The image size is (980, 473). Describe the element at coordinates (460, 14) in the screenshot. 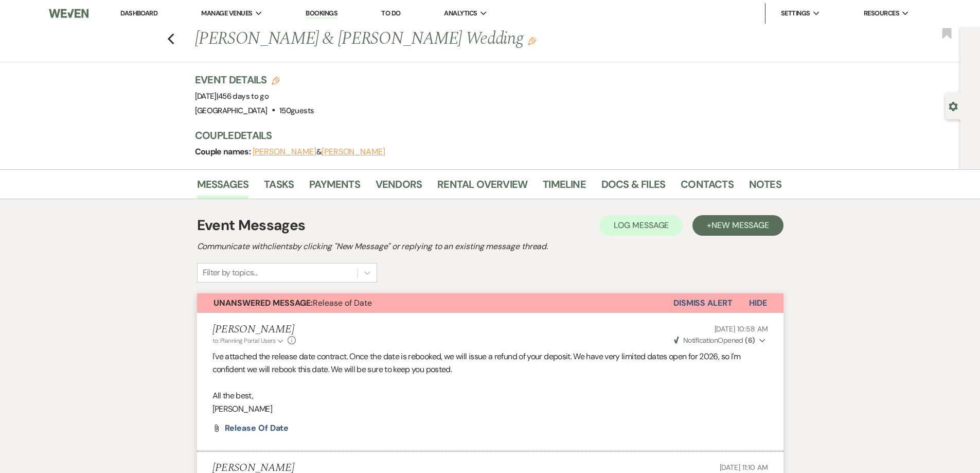

I see `span: Analytics` at that location.